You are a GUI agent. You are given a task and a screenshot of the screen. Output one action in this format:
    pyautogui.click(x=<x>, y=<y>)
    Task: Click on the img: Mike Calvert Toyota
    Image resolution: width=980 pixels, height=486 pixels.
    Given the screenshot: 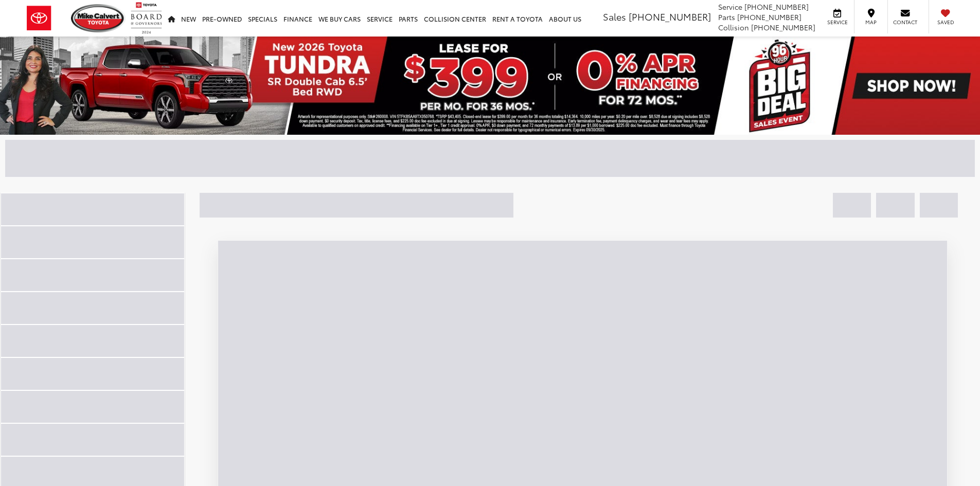 What is the action you would take?
    pyautogui.click(x=99, y=18)
    